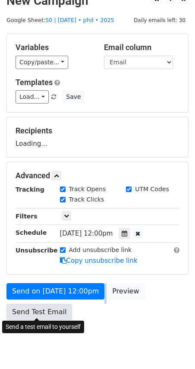 The height and width of the screenshot is (369, 195). Describe the element at coordinates (32, 97) in the screenshot. I see `a: Load...` at that location.